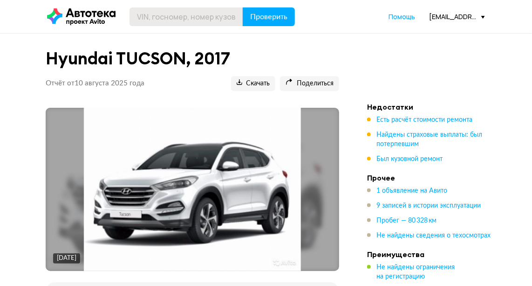 The image size is (532, 286). What do you see at coordinates (429, 139) in the screenshot?
I see `span: Найдены страховые выплаты: был потерпевшим` at bounding box center [429, 139].